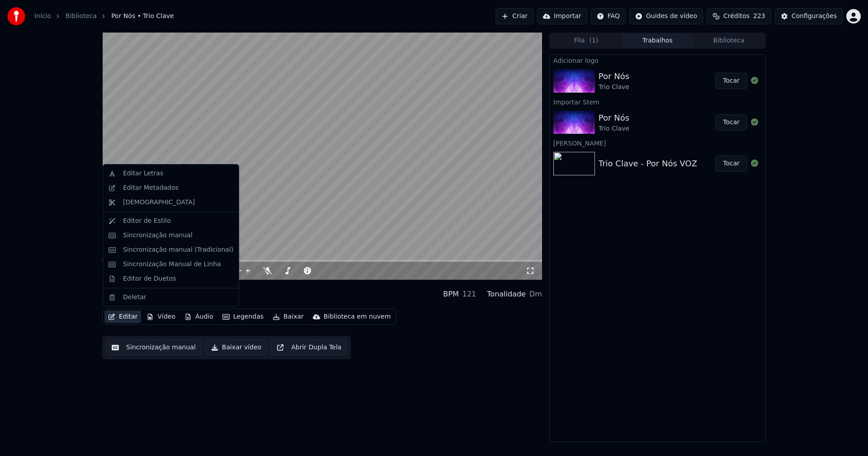 The height and width of the screenshot is (456, 868). Describe the element at coordinates (236, 348) in the screenshot. I see `button: Baixar vídeo` at that location.